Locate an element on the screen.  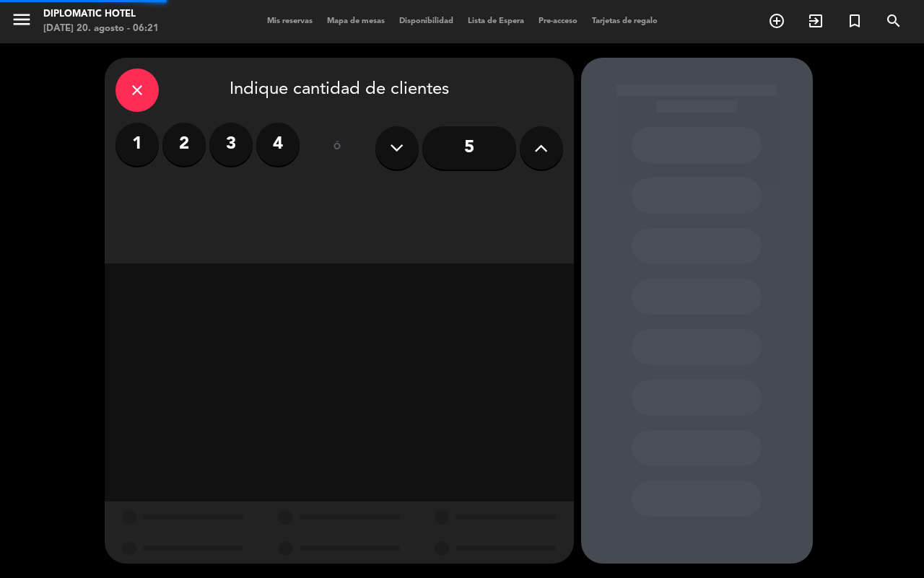
label: 4 is located at coordinates (278, 145).